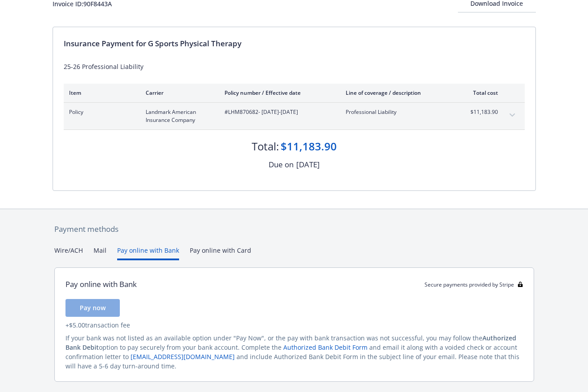 The width and height of the screenshot is (588, 392). I want to click on span: Authorized Bank Debit, so click(291, 343).